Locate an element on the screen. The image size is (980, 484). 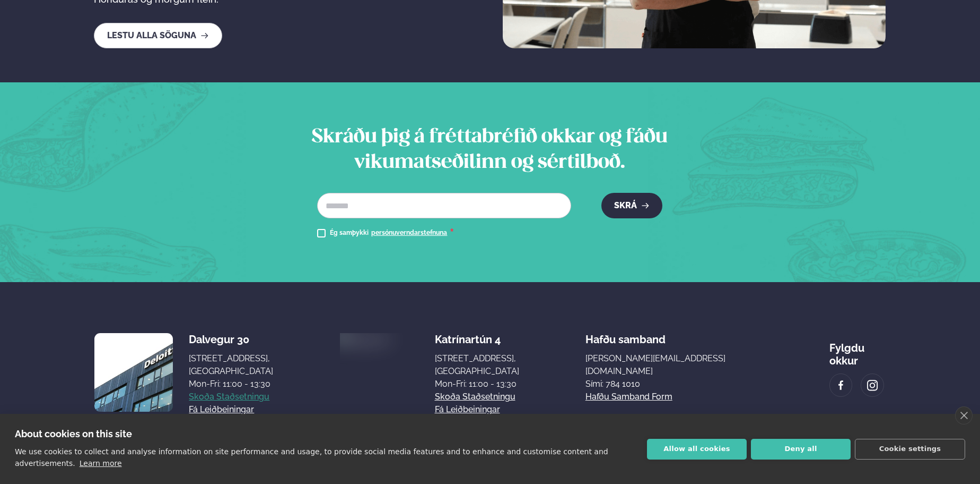
button: Deny all is located at coordinates (801, 449).